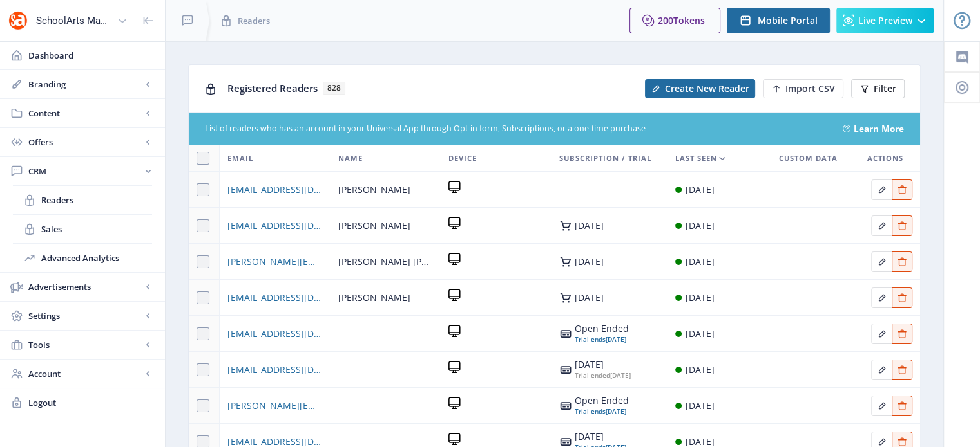  I want to click on span: Mobile Portal, so click(787, 21).